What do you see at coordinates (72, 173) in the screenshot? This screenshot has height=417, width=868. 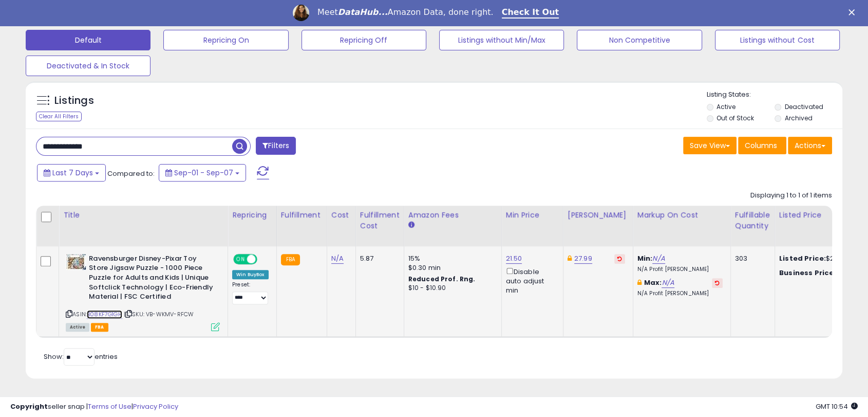 I see `span: Last 7 Days` at bounding box center [72, 173].